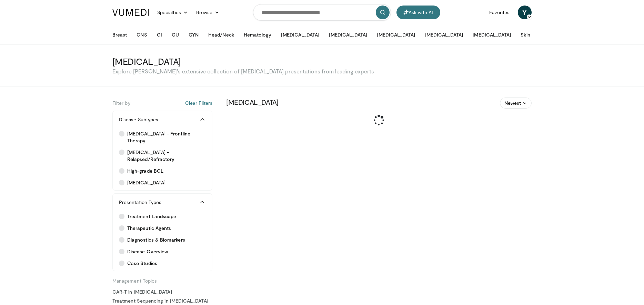  What do you see at coordinates (322, 12) in the screenshot?
I see `input: Search topics, interventions` at bounding box center [322, 12].